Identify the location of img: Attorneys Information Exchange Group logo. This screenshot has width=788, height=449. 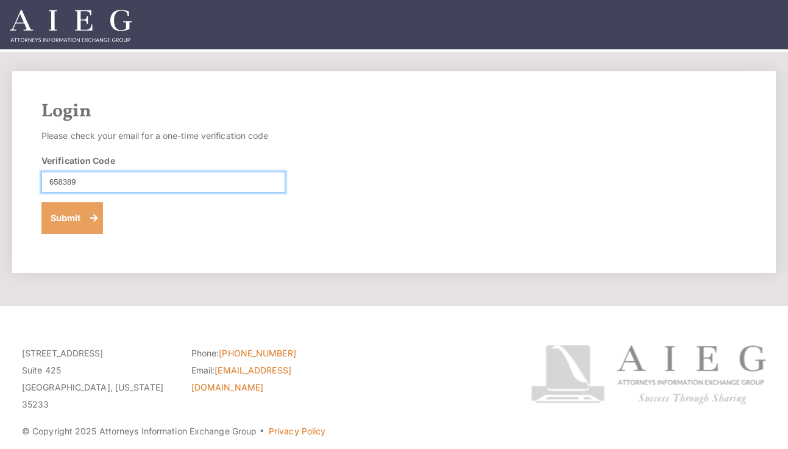
(648, 374).